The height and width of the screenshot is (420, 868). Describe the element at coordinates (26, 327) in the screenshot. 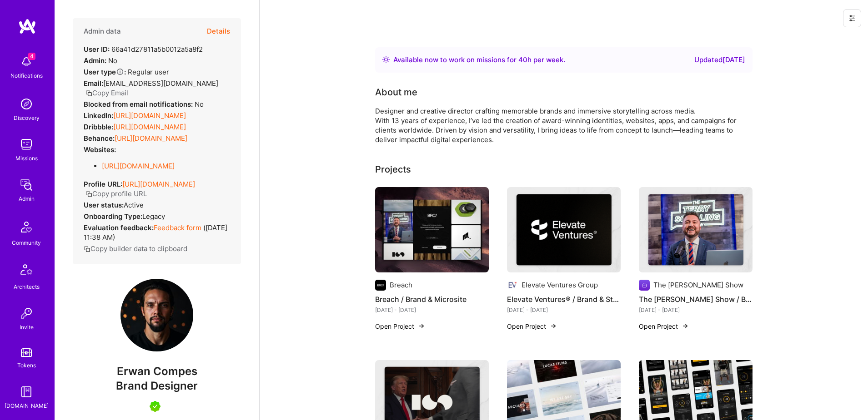

I see `div: Invite` at that location.